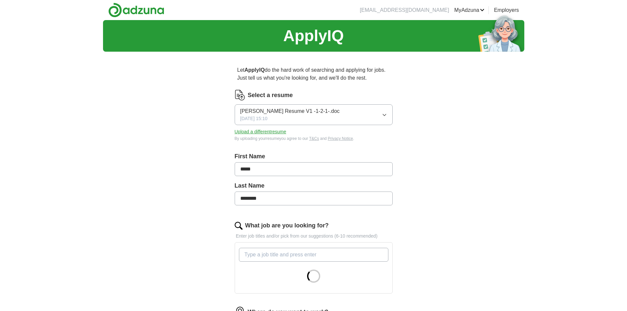 Image resolution: width=627 pixels, height=311 pixels. Describe the element at coordinates (313, 255) in the screenshot. I see `input: Type a job title and press enter` at that location.